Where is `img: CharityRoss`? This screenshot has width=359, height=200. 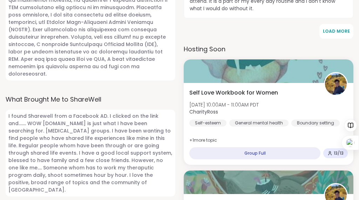 img: CharityRoss is located at coordinates (336, 84).